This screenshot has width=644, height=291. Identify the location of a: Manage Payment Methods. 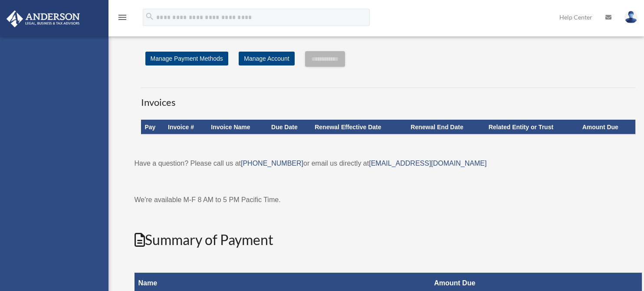
(187, 59).